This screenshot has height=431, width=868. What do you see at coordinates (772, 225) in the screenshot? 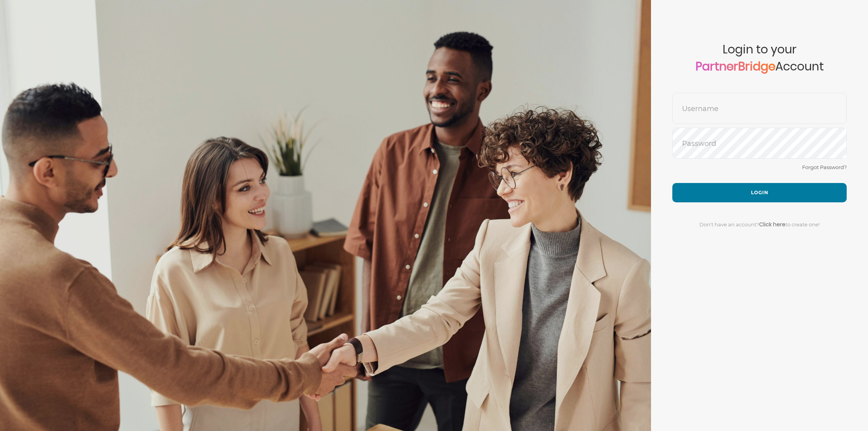
I see `a: Click here` at bounding box center [772, 225].